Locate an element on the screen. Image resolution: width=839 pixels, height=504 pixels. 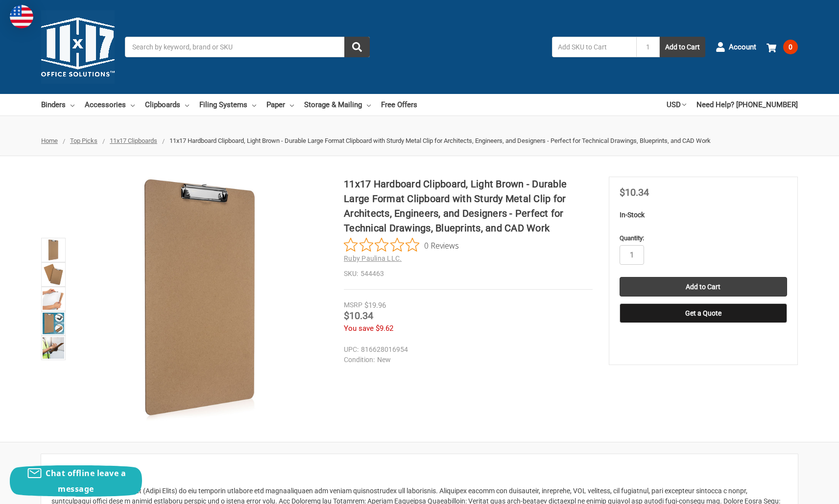
span: You save is located at coordinates (358, 329).